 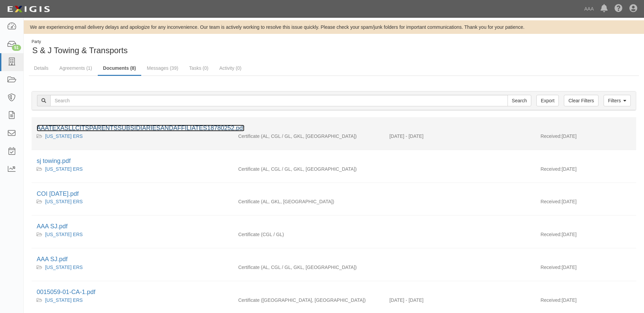 I want to click on div: sj towing.pdf, so click(x=334, y=161).